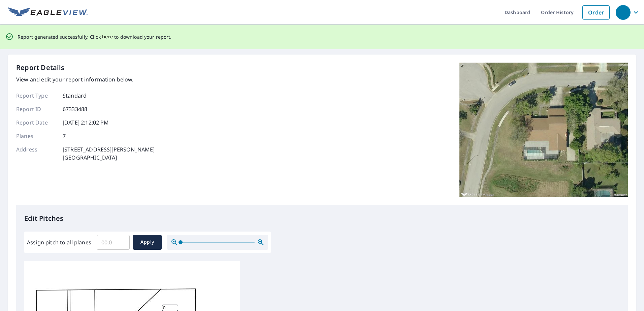 The image size is (644, 311). What do you see at coordinates (148, 242) in the screenshot?
I see `button: Apply` at bounding box center [148, 242].